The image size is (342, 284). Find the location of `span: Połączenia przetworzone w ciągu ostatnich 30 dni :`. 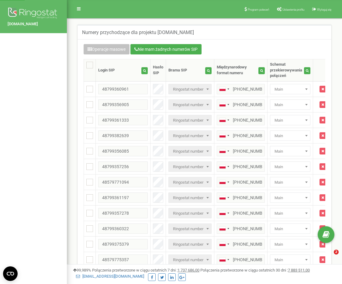

span: Połączenia przetworzone w ciągu ostatnich 30 dni : is located at coordinates (255, 270).